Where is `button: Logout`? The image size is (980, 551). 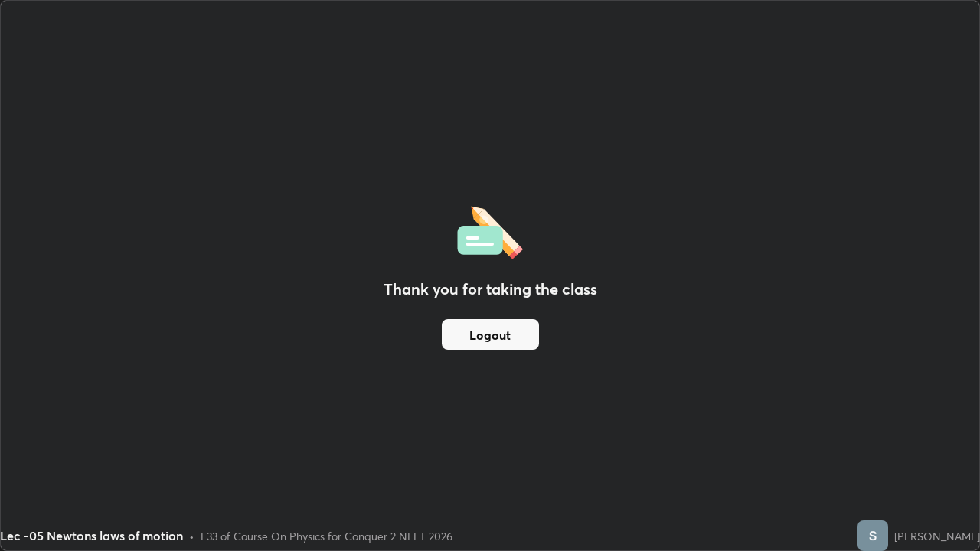 button: Logout is located at coordinates (490, 335).